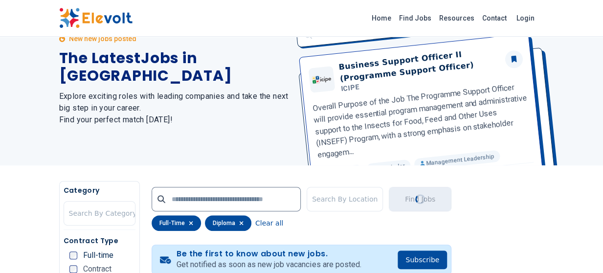 Image resolution: width=603 pixels, height=273 pixels. I want to click on a: Home, so click(381, 18).